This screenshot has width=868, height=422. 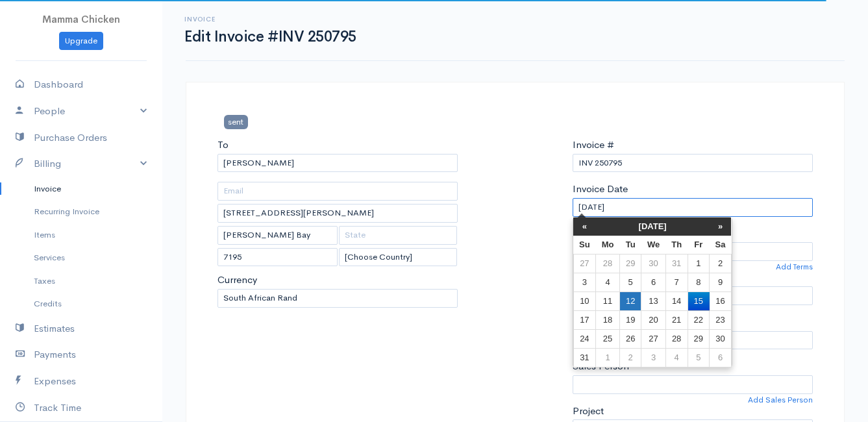 I want to click on td: 9, so click(x=721, y=282).